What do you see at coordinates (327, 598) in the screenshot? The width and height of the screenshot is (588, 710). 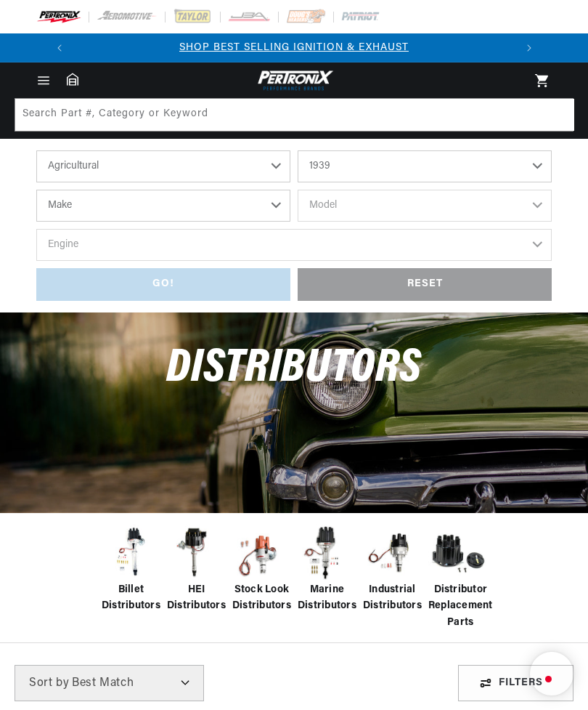 I see `span: Marine Distributors` at bounding box center [327, 598].